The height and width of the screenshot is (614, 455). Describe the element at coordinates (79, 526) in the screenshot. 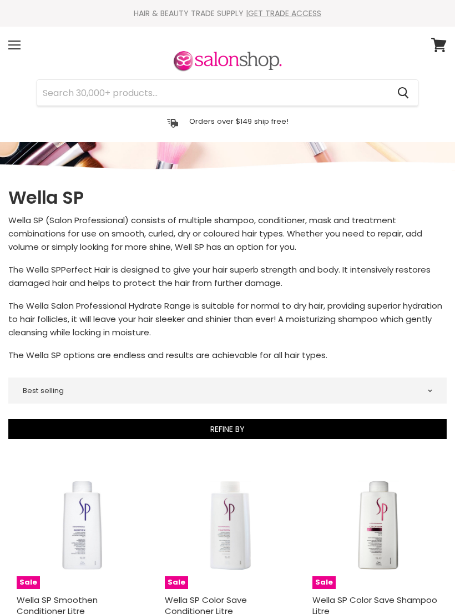

I see `a: Wella SP Smoothen Conditioner LitreSale` at that location.